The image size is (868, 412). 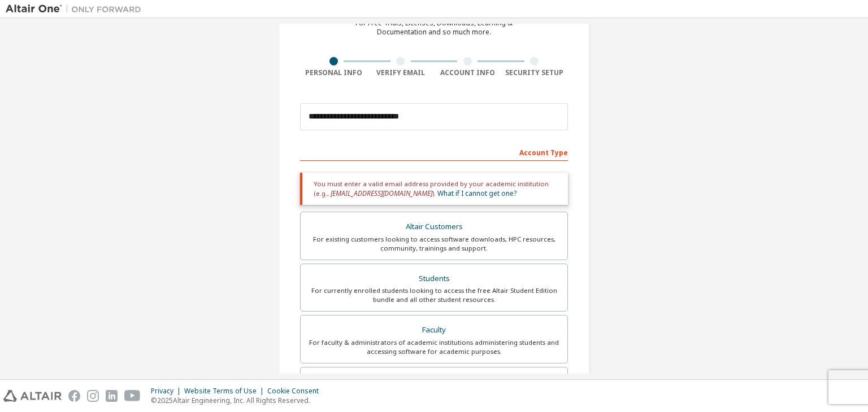 I want to click on div: You must enter a valid email address provided by your academic institution (e.g., )., so click(x=434, y=189).